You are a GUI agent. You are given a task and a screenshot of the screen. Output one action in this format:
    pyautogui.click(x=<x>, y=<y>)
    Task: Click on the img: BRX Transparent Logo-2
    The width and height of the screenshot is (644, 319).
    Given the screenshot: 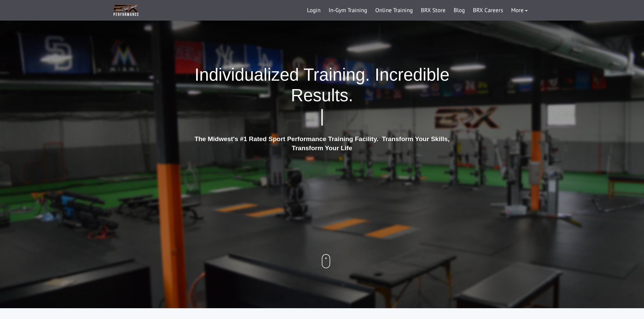 What is the action you would take?
    pyautogui.click(x=126, y=10)
    